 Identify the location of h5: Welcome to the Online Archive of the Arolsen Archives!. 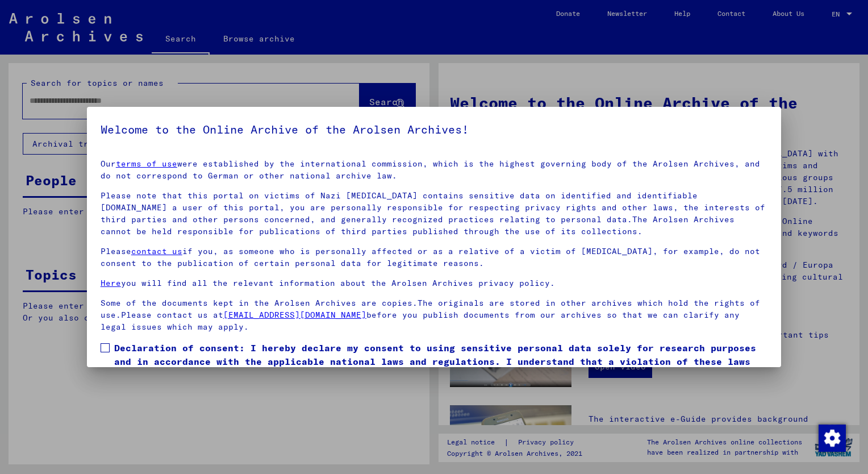
(434, 130).